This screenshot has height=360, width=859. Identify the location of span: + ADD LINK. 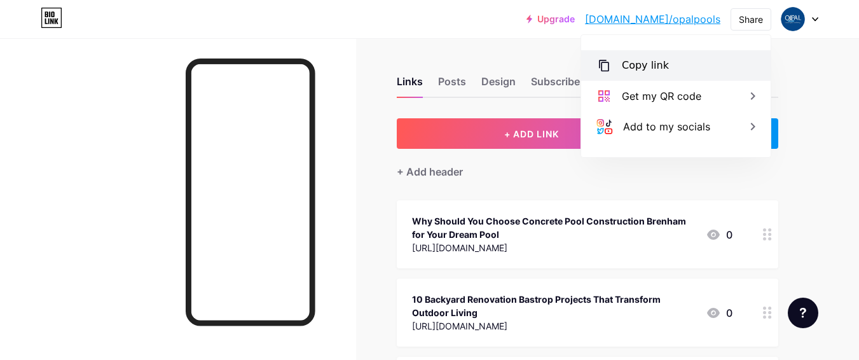
(532, 134).